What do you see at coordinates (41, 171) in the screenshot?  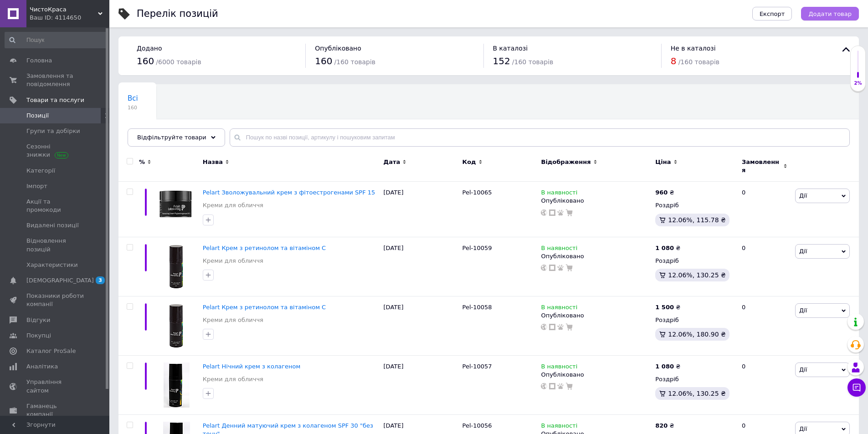 I see `span: Категорії` at bounding box center [41, 171].